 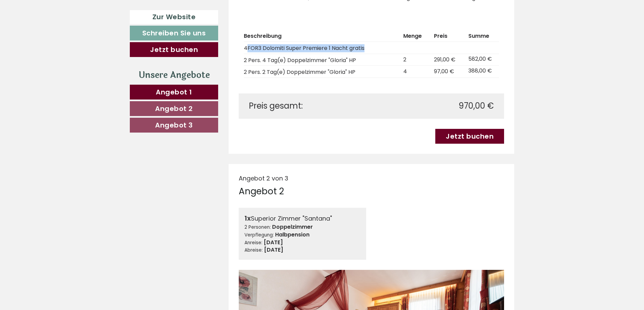 What do you see at coordinates (254, 250) in the screenshot?
I see `small: Abreise:` at bounding box center [254, 250].